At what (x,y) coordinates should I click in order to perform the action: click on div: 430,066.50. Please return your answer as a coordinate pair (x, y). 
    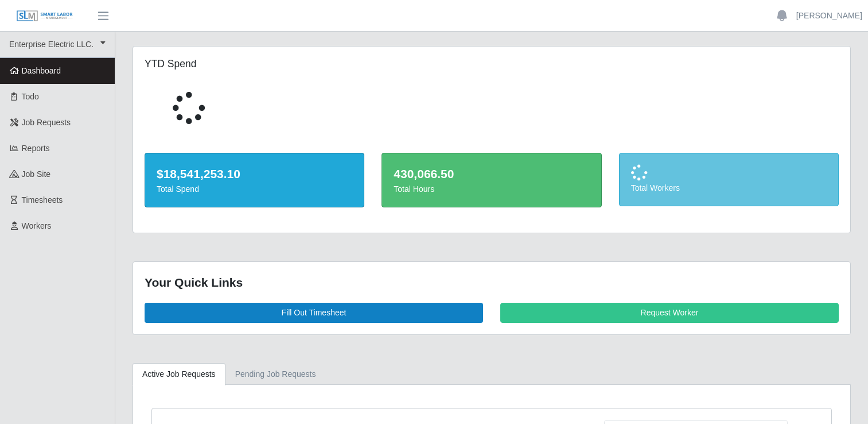
    Looking at the image, I should click on (491, 174).